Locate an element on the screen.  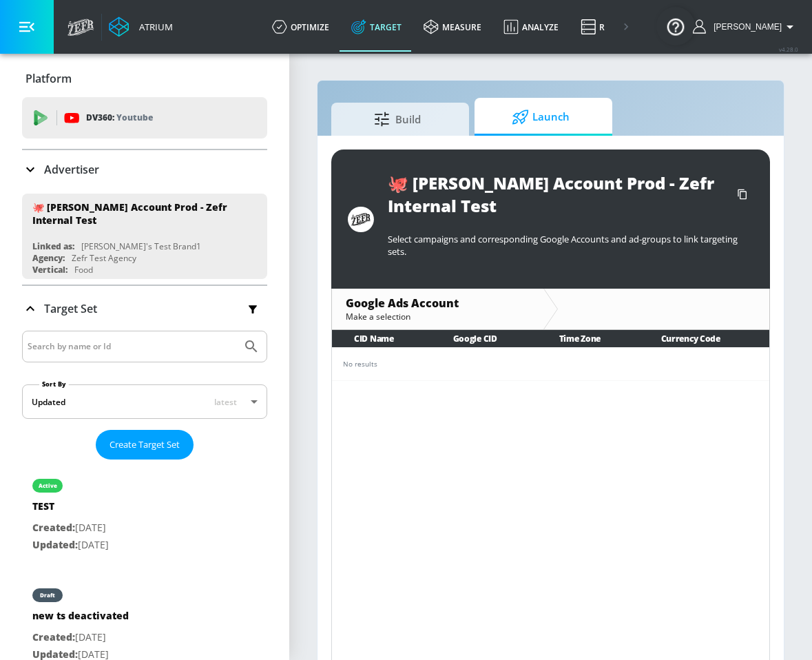
div: Google Ads Account is located at coordinates (437, 303).